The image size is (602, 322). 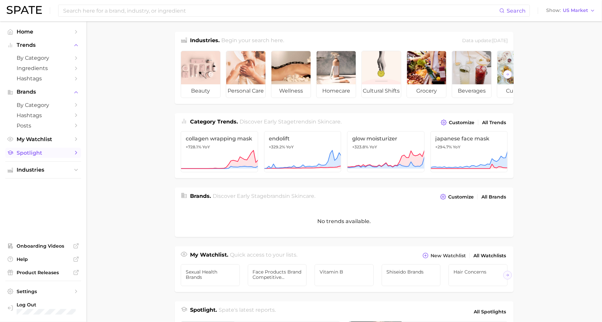 I want to click on span: +294.7%, so click(x=444, y=147).